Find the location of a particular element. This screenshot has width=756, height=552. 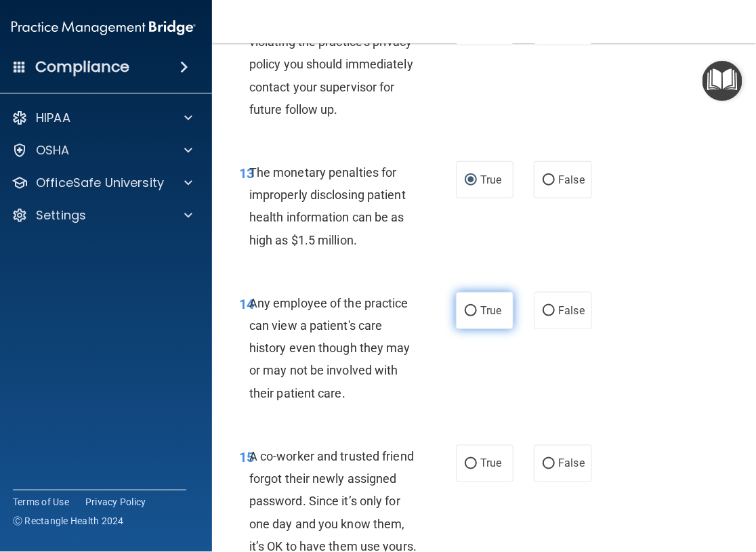

h4: Compliance is located at coordinates (82, 67).